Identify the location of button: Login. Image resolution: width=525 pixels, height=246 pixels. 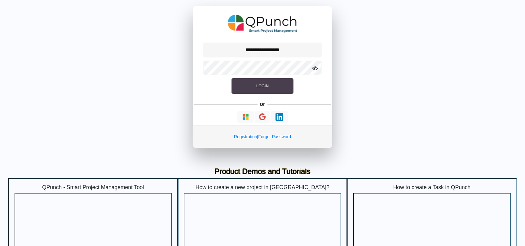
(263, 86).